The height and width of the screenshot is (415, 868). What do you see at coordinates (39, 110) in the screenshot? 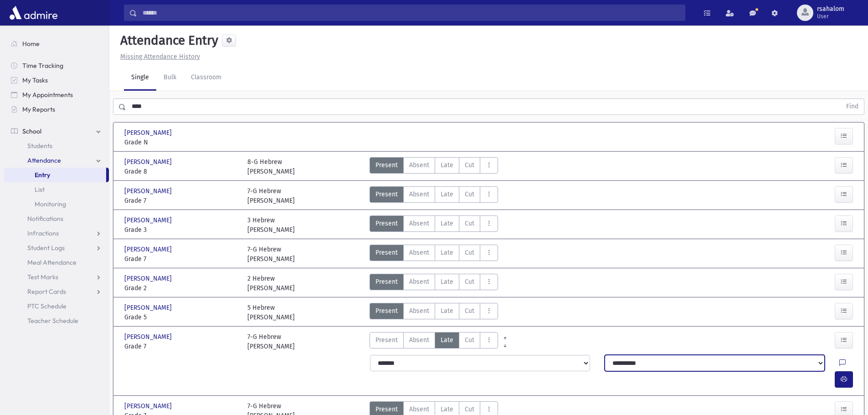
I see `span: My Reports` at bounding box center [39, 110].